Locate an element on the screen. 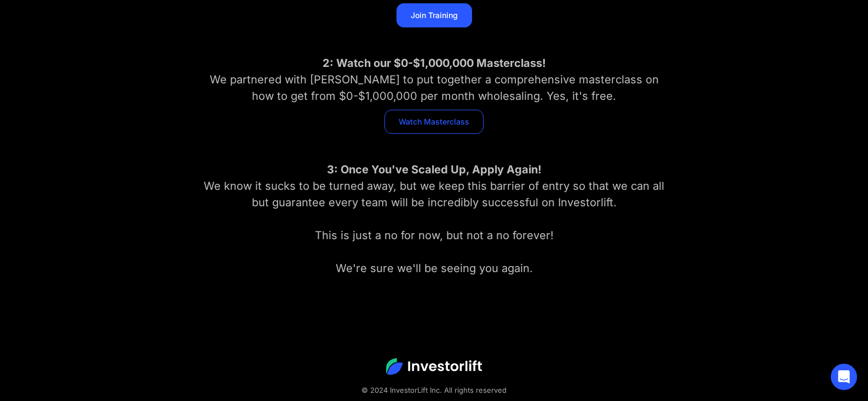  div: © 2024 InvestorLift Inc. All rights reserved is located at coordinates (434, 390).